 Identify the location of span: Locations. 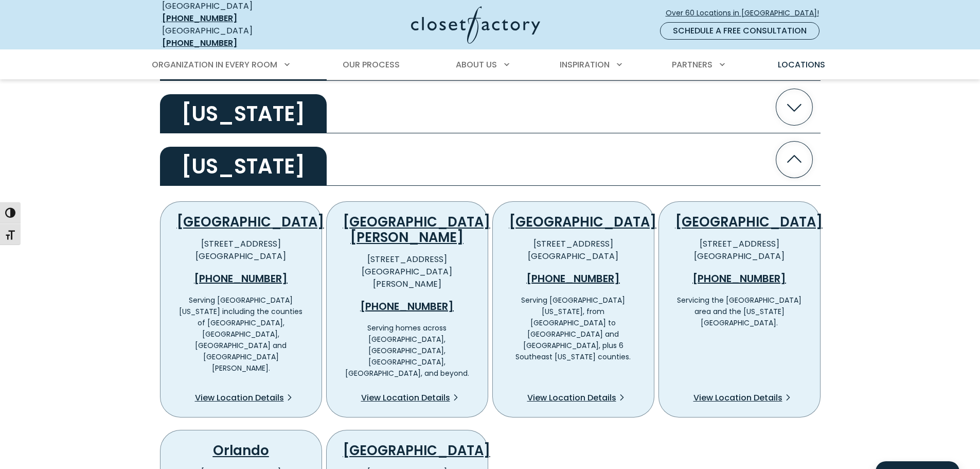
(801, 64).